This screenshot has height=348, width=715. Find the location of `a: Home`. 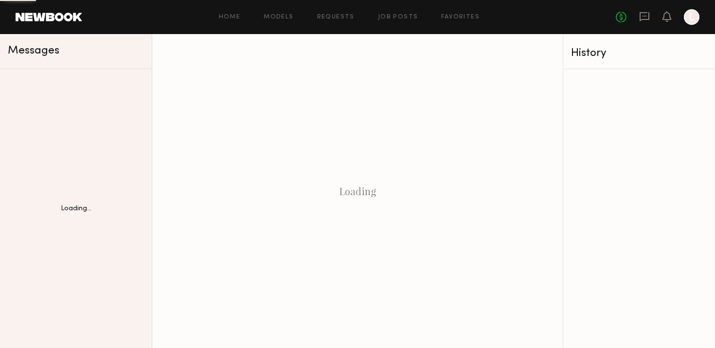

a: Home is located at coordinates (230, 17).